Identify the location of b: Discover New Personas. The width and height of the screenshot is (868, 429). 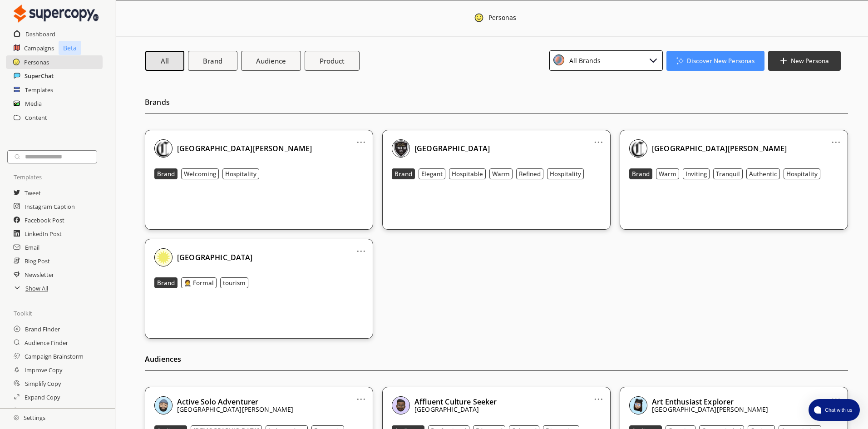
(721, 61).